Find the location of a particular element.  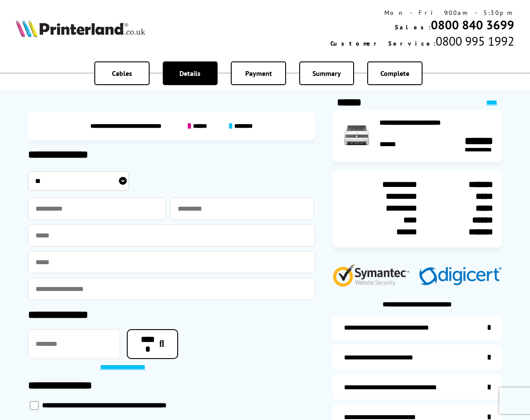

span: 0800 995 1992 is located at coordinates (475, 41).